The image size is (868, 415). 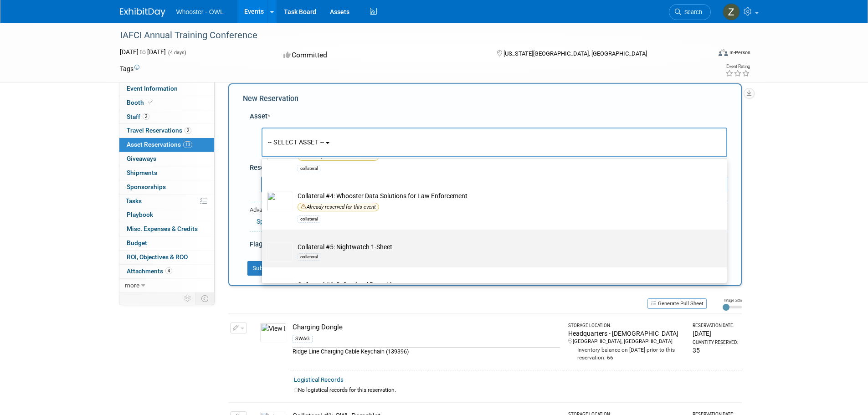 I want to click on div: Event Rating, so click(x=738, y=66).